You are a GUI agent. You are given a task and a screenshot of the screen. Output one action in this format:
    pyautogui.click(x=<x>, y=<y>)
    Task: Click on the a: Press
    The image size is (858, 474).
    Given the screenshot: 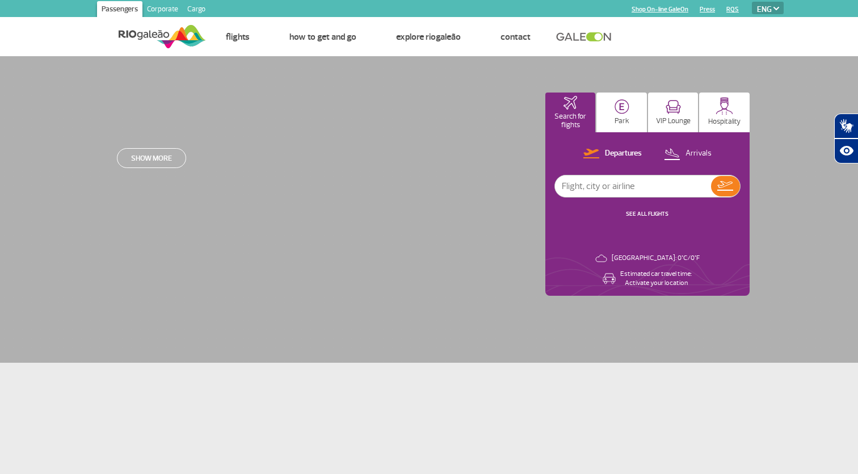 What is the action you would take?
    pyautogui.click(x=707, y=9)
    